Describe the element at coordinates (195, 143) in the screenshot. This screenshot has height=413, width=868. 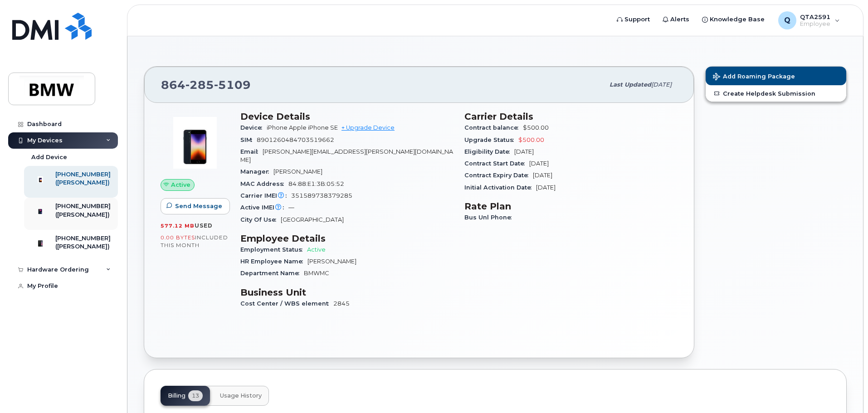
I see `img: image20231002-3703462-10zne2t.jpeg` at that location.